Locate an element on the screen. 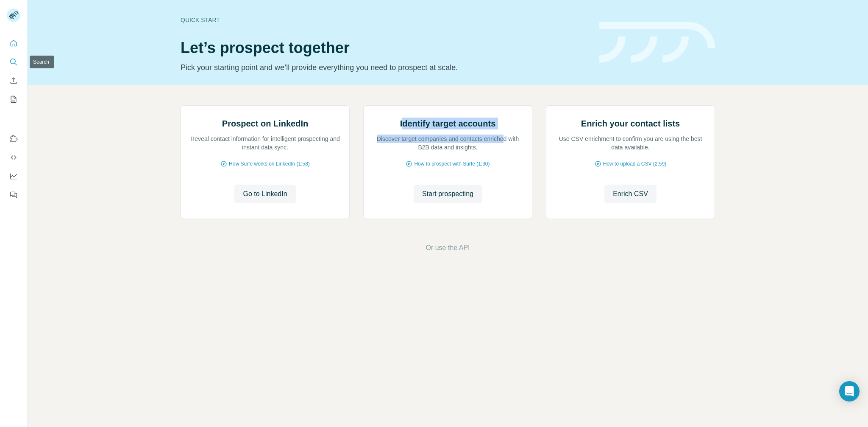 This screenshot has width=868, height=427. p: Reveal contact information for intelligent prospecting and instant data sync. is located at coordinates (265, 143).